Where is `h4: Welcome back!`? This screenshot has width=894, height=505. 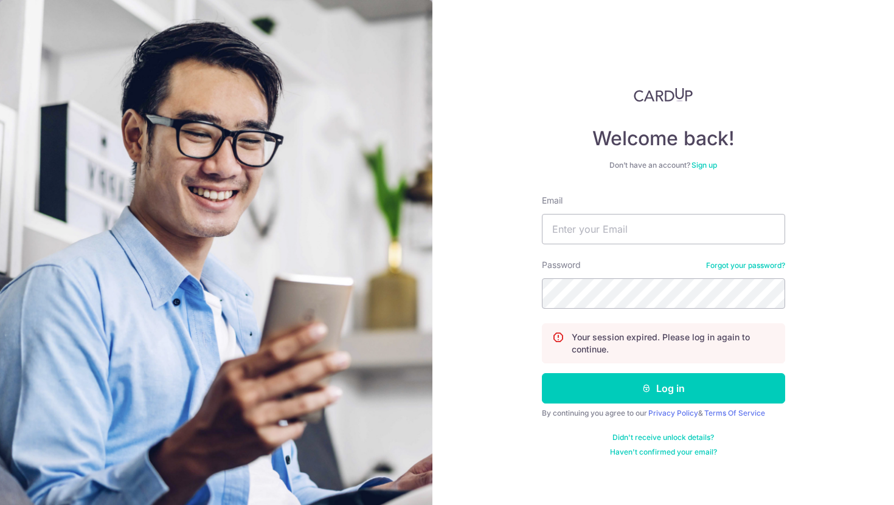
h4: Welcome back! is located at coordinates (664, 139).